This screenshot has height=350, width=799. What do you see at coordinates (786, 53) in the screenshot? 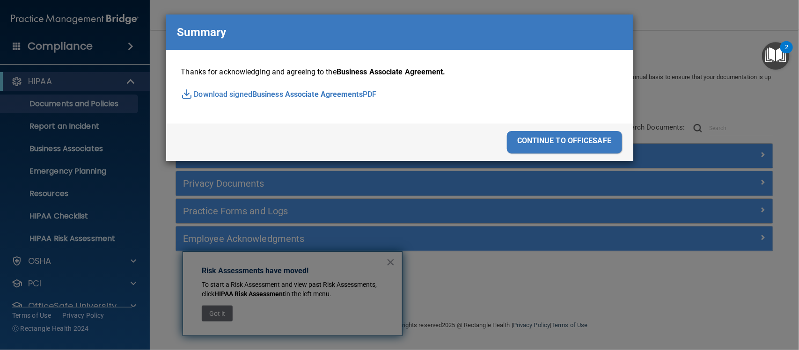
I see `div: 2` at bounding box center [786, 53].